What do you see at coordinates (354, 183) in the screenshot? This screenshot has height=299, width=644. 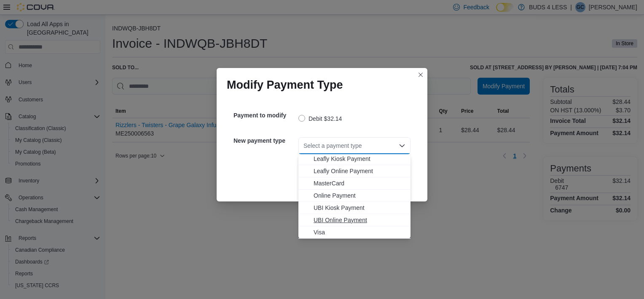 I see `button: MasterCard` at bounding box center [354, 183].